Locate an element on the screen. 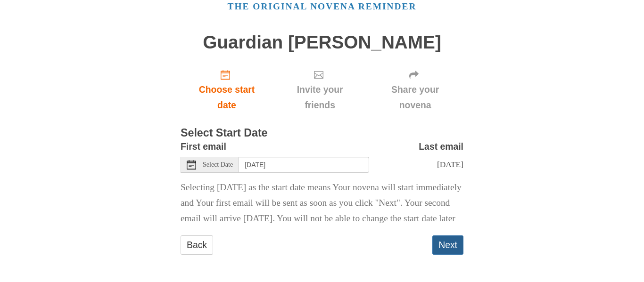 This screenshot has height=282, width=644. span: Choose start date is located at coordinates (227, 97).